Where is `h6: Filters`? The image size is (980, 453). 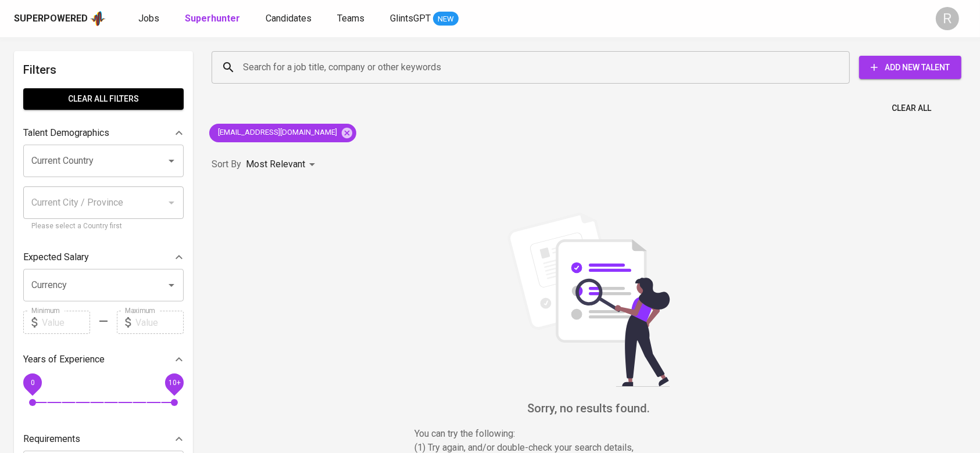 h6: Filters is located at coordinates (103, 70).